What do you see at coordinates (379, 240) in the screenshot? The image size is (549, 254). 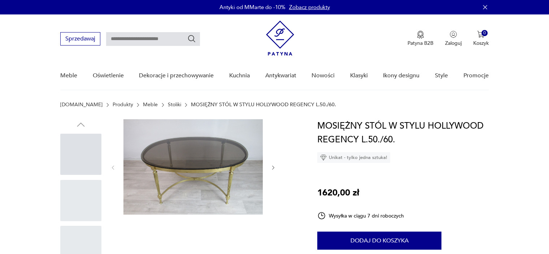 I see `button: Dodaj do koszyka` at bounding box center [379, 240].